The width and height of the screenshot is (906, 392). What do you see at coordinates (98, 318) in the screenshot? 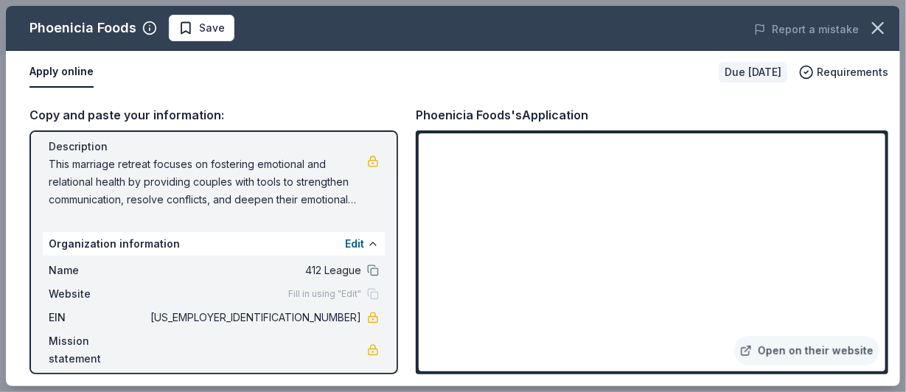
I see `span: EIN` at bounding box center [98, 318].